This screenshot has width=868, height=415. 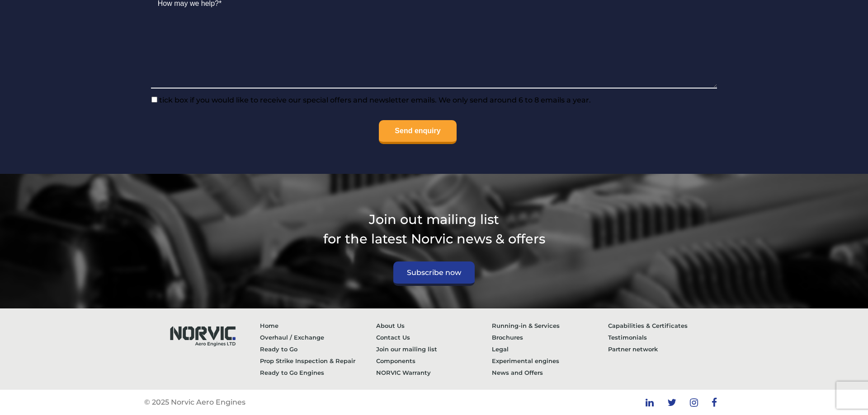 What do you see at coordinates (434, 350) in the screenshot?
I see `a: Join our mailing list` at bounding box center [434, 350].